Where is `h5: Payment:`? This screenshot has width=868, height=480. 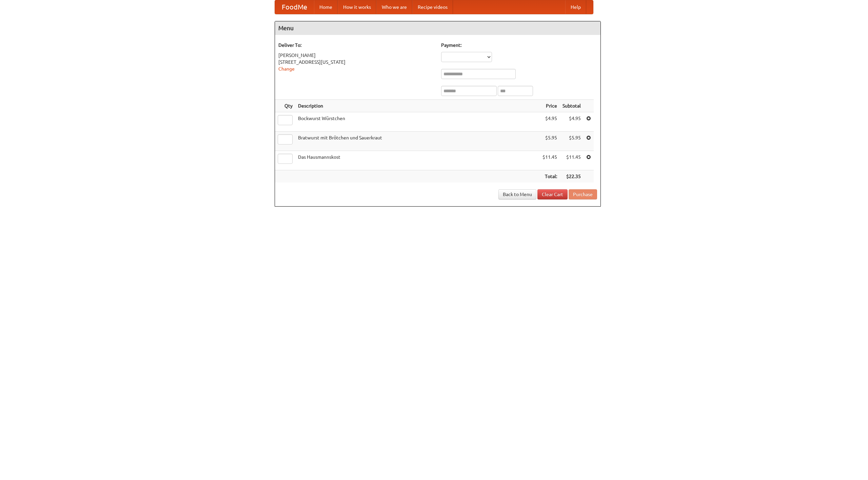
h5: Payment: is located at coordinates (519, 46).